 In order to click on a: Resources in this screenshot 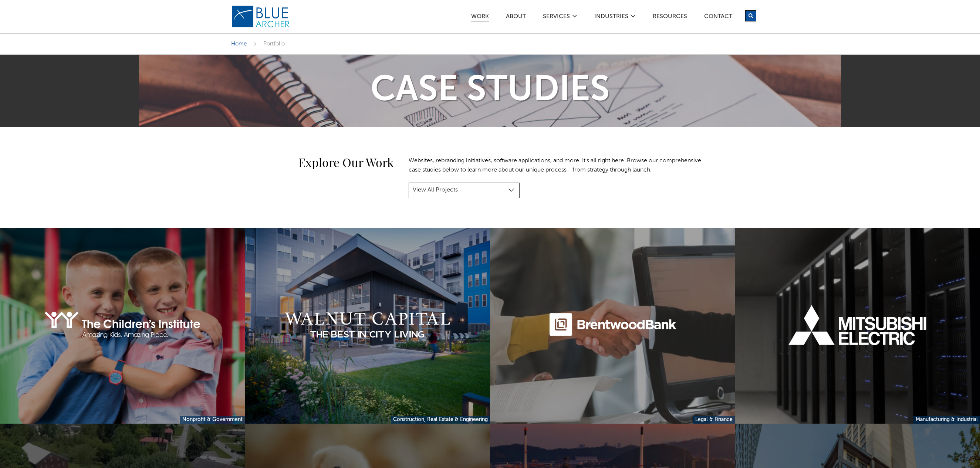, I will do `click(670, 17)`.